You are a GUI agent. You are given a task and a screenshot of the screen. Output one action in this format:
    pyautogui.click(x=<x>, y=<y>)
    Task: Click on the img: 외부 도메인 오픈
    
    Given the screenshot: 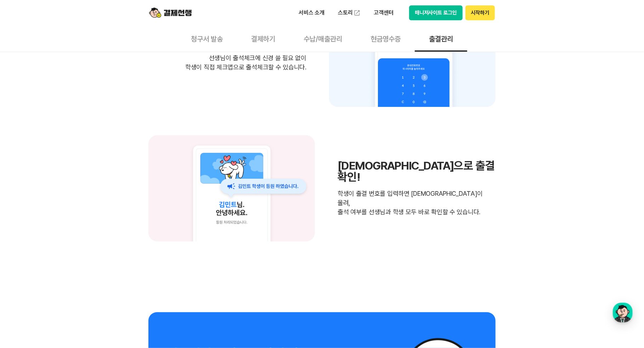 What is the action you would take?
    pyautogui.click(x=357, y=13)
    